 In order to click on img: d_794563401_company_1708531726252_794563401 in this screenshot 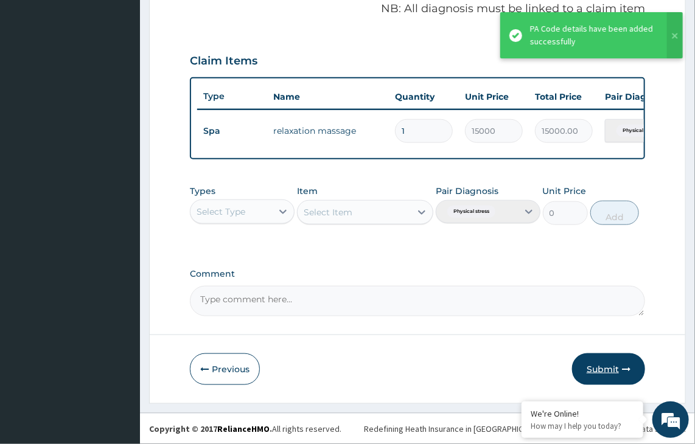, I will do `click(36, 76)`.